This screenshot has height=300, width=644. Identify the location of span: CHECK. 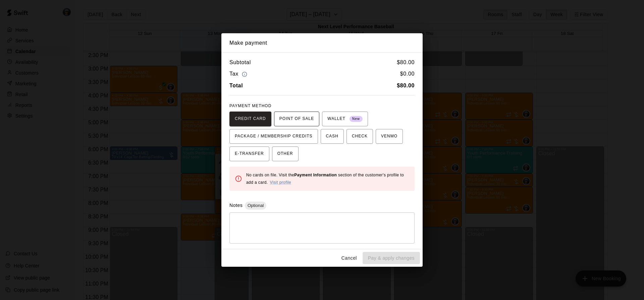
(359, 136).